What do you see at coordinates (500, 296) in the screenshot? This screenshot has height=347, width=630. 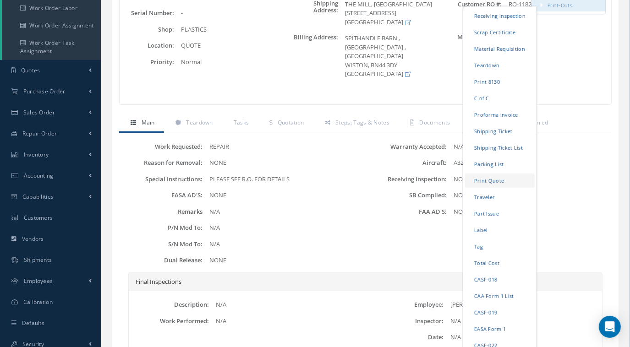 I see `a: CAA Form 1 List` at bounding box center [500, 296].